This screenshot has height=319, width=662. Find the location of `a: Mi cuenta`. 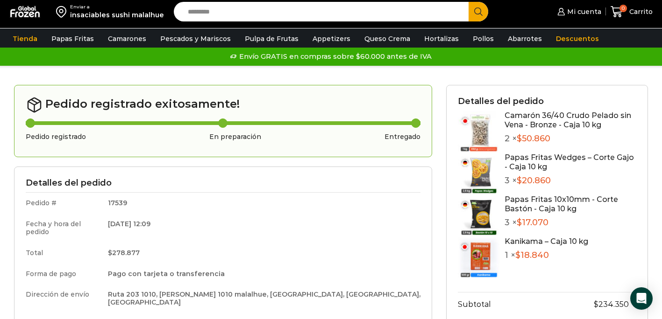

a: Mi cuenta is located at coordinates (578, 12).